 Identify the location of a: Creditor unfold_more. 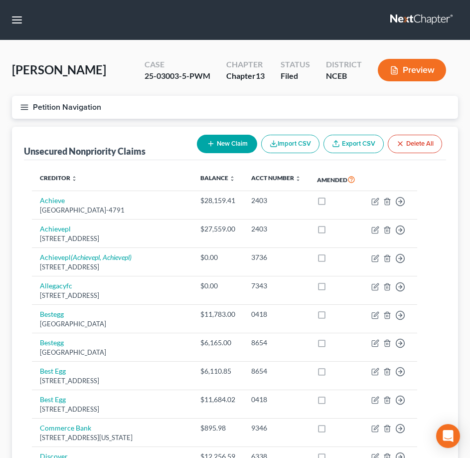
(58, 178).